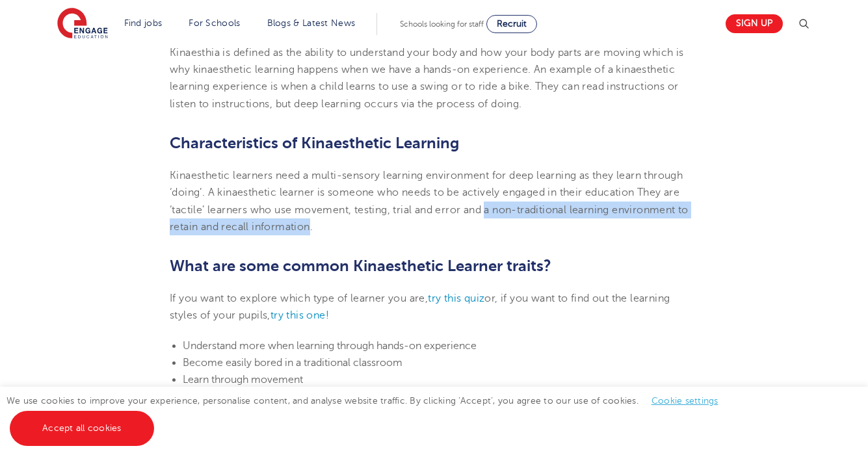 This screenshot has width=868, height=457. What do you see at coordinates (300, 315) in the screenshot?
I see `a: try this one!` at bounding box center [300, 315].